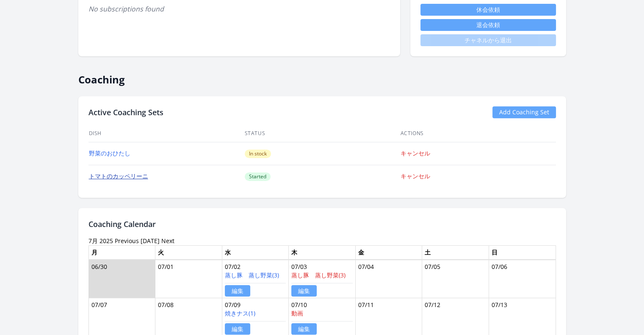  Describe the element at coordinates (258, 177) in the screenshot. I see `span: Started` at that location.